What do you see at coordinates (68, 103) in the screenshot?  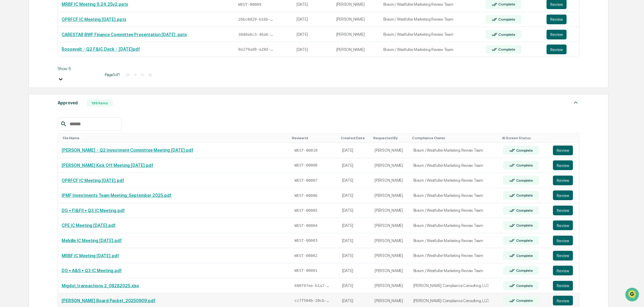 I see `div: Approved` at bounding box center [68, 103].